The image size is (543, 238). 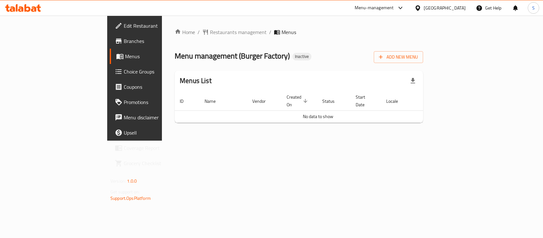 I want to click on span: Upsell, so click(x=158, y=133).